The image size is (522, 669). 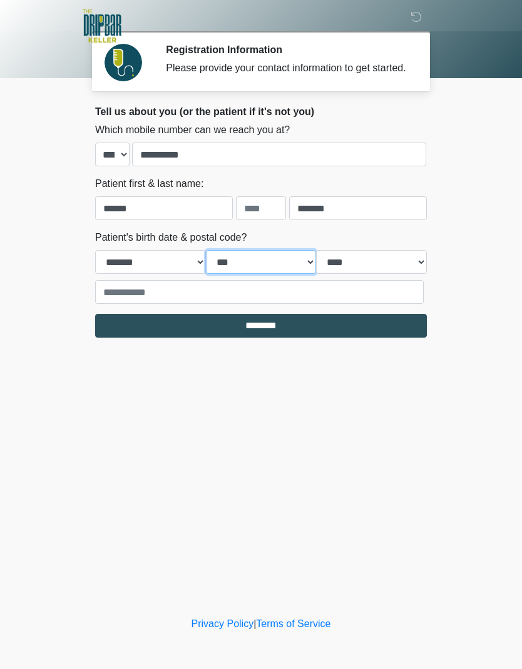 What do you see at coordinates (192, 130) in the screenshot?
I see `label: Which mobile number can we reach you at?` at bounding box center [192, 130].